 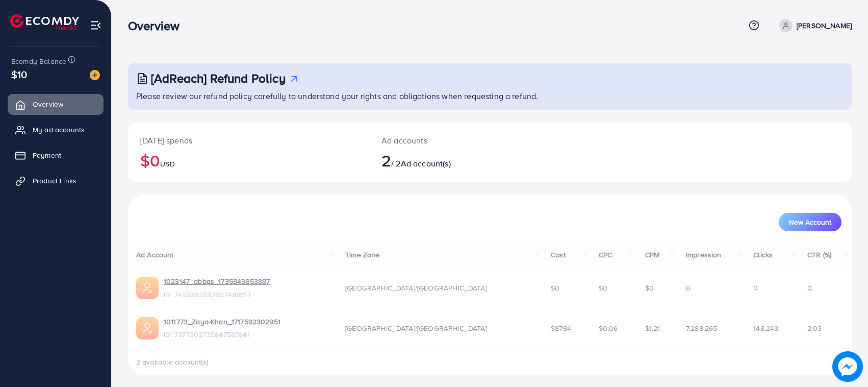 What do you see at coordinates (219, 78) in the screenshot?
I see `h3: [AdReach] Refund Policy` at bounding box center [219, 78].